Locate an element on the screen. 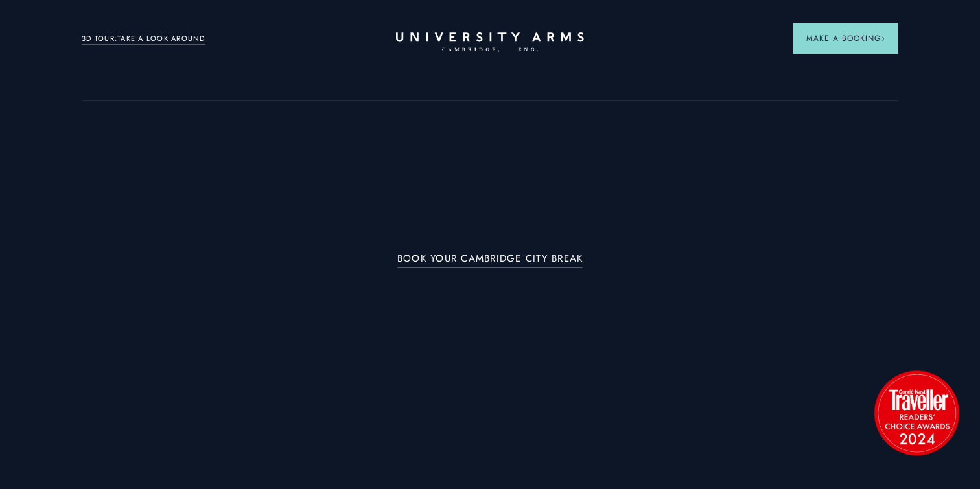 The image size is (980, 489). img: image-2524eff8f0c5d55edbf694693304c4387916dea5-1501x1501-png is located at coordinates (916, 413).